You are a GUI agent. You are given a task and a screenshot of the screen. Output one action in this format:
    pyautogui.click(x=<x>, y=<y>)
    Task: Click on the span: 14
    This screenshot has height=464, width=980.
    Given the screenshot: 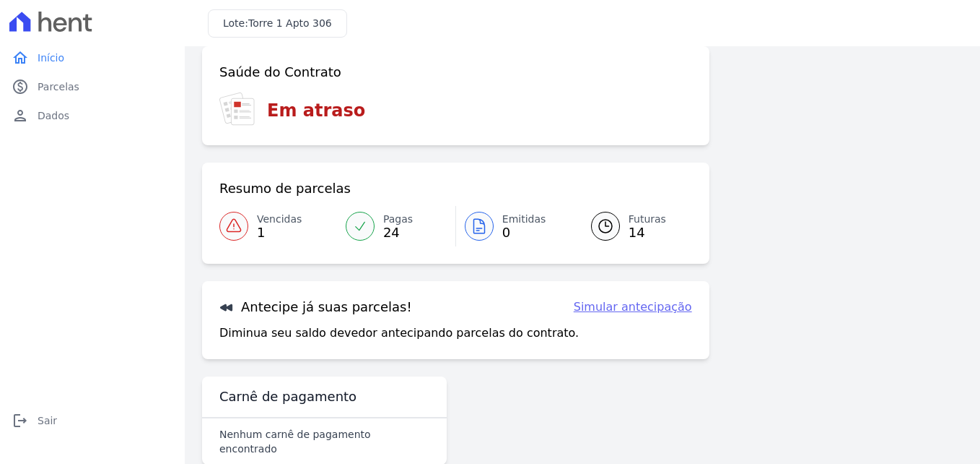 What is the action you would take?
    pyautogui.click(x=647, y=232)
    